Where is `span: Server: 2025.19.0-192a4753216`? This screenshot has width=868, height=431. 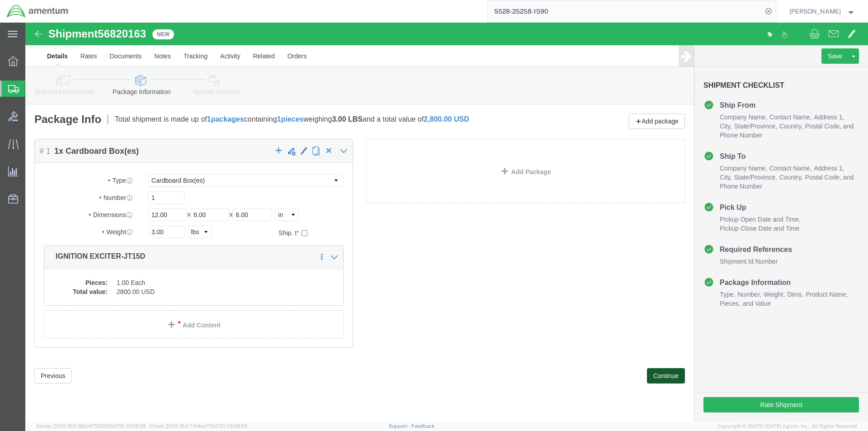 span: Server: 2025.19.0-192a4753216 is located at coordinates (91, 426).